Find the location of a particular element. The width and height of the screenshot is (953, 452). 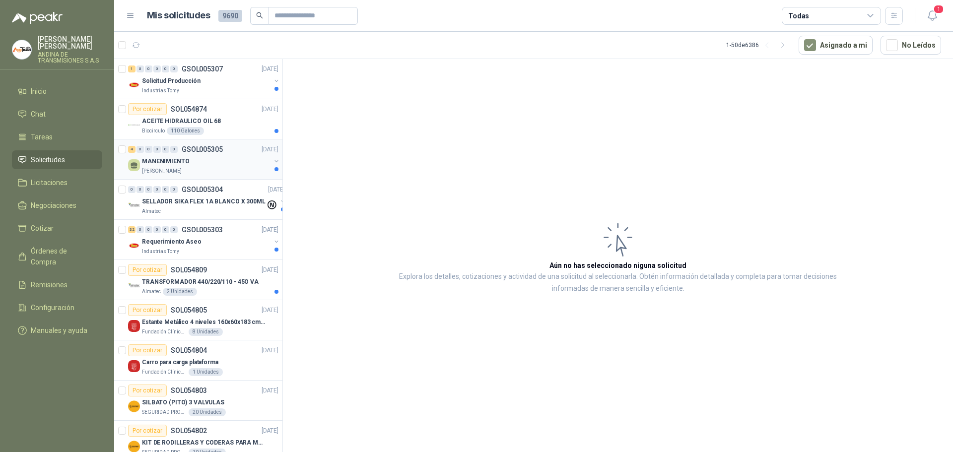

p: Fundación Clínica Shaio is located at coordinates (164, 332).